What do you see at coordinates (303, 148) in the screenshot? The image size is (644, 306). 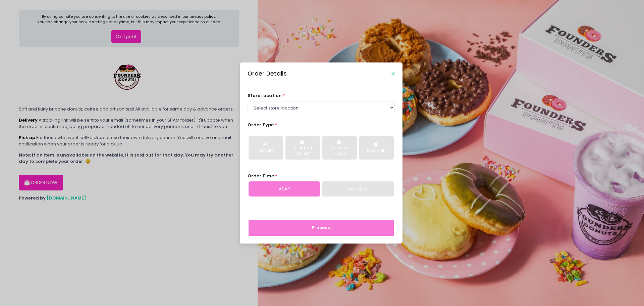 I see `button: Click and Collect` at bounding box center [303, 148].